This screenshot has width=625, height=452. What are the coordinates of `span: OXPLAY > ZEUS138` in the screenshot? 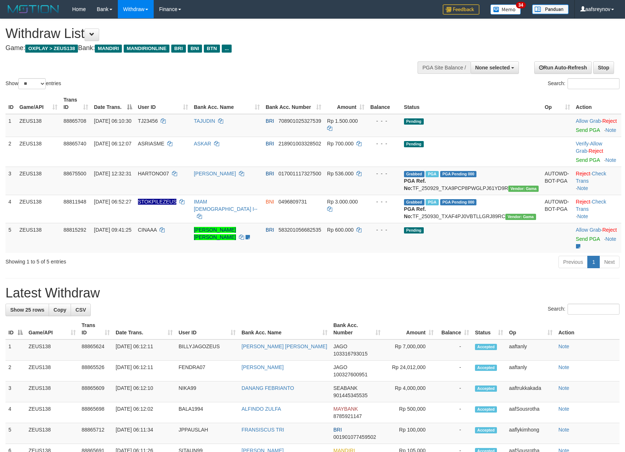 It's located at (52, 49).